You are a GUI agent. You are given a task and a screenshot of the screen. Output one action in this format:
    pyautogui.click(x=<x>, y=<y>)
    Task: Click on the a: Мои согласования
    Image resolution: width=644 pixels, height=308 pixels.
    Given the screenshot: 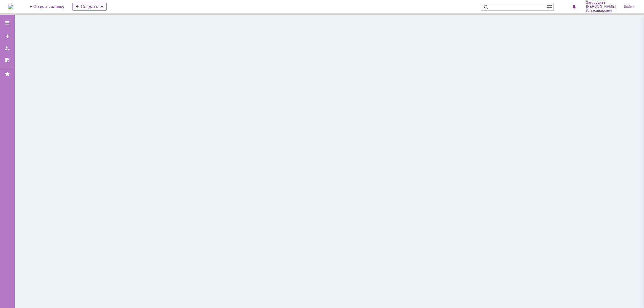 What is the action you would take?
    pyautogui.click(x=8, y=61)
    